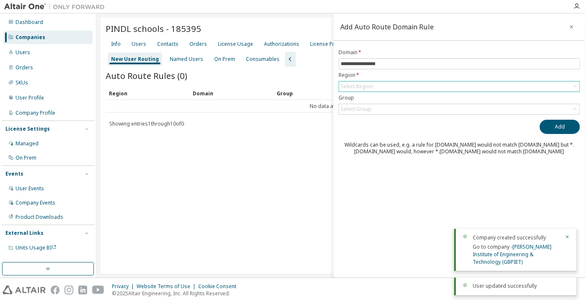 This screenshot has width=585, height=302. What do you see at coordinates (220, 286) in the screenshot?
I see `div: Cookie Consent` at bounding box center [220, 286].